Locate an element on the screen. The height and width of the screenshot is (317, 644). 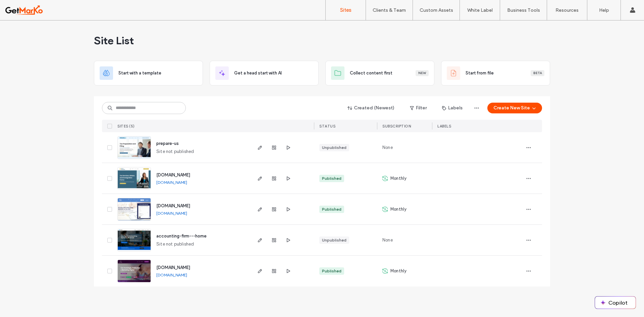
div: Start from fileBeta is located at coordinates (496, 73).